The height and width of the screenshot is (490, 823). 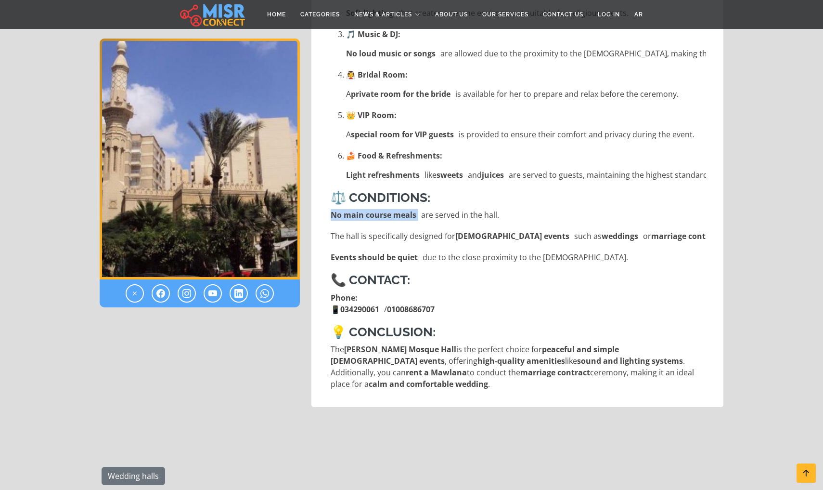 What do you see at coordinates (526, 175) in the screenshot?
I see `li: like and are served to guests, maintaining the highest standards of hospitality.` at bounding box center [526, 175].